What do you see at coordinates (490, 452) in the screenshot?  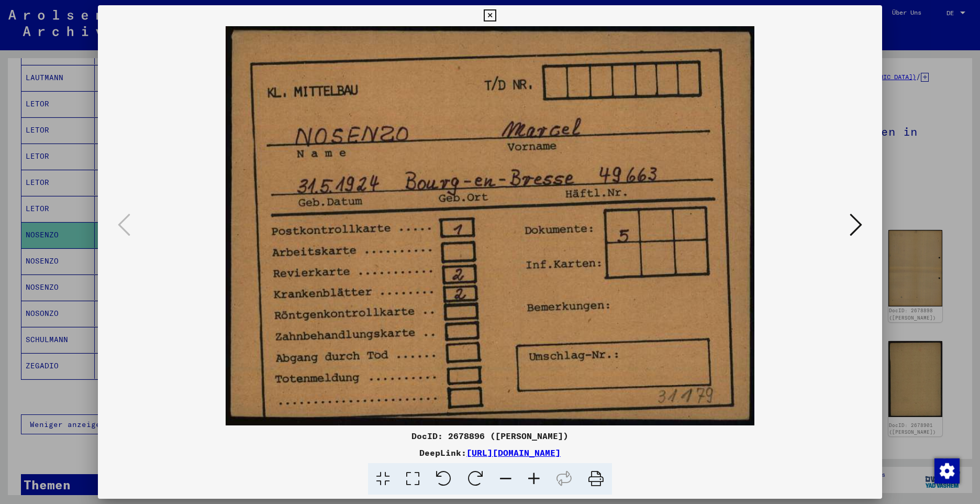 I see `div: DeepLink:` at bounding box center [490, 452].